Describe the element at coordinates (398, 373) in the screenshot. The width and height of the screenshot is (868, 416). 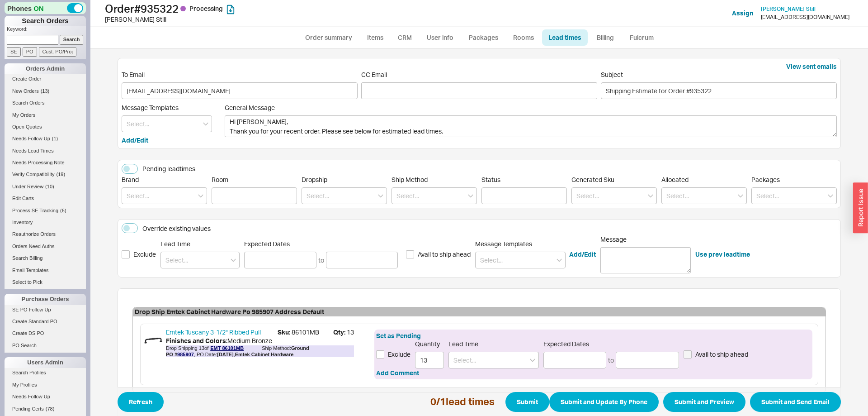
I see `button: Add Comment` at that location.